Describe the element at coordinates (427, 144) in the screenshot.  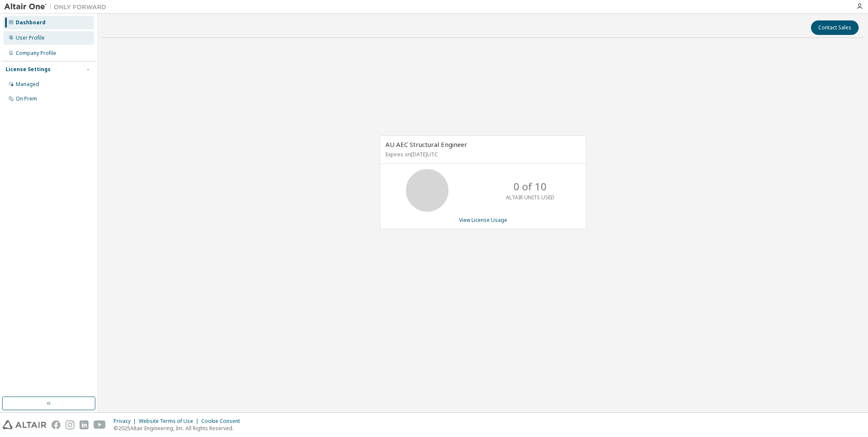
I see `span: AU AEC Structural Engineer` at that location.